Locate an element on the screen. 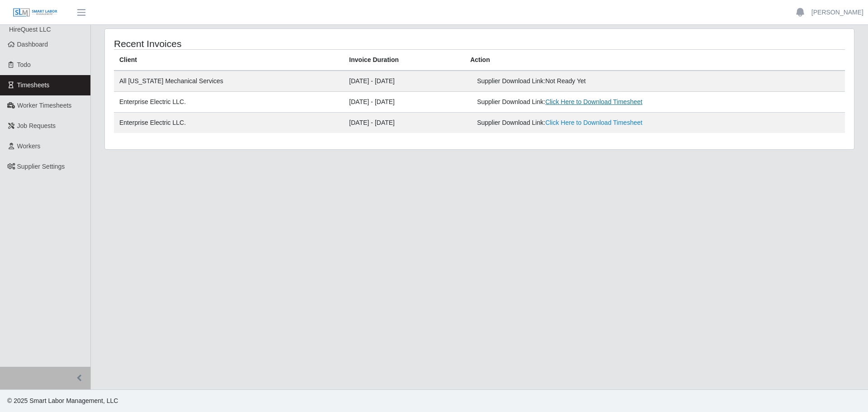  span: Not Ready Yet is located at coordinates (565, 81).